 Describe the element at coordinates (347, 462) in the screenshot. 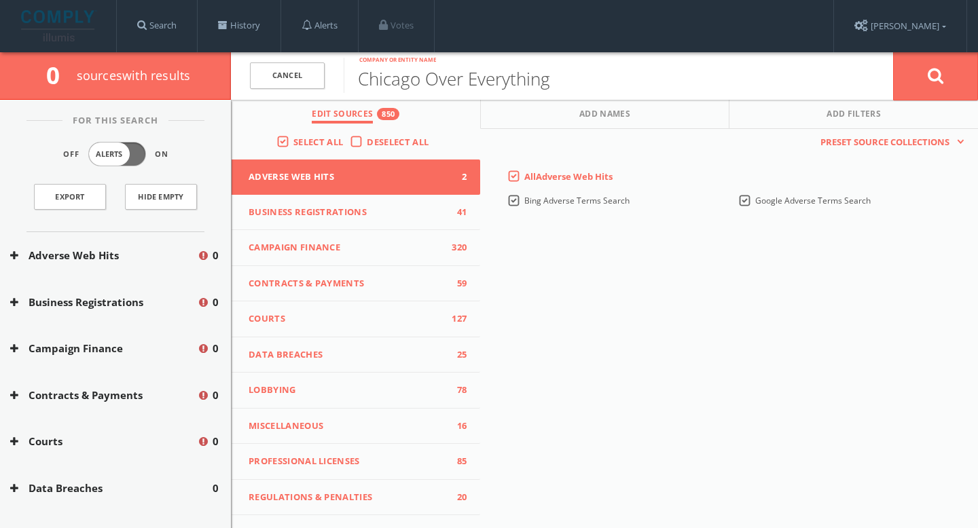

I see `span: Professional Licenses` at that location.